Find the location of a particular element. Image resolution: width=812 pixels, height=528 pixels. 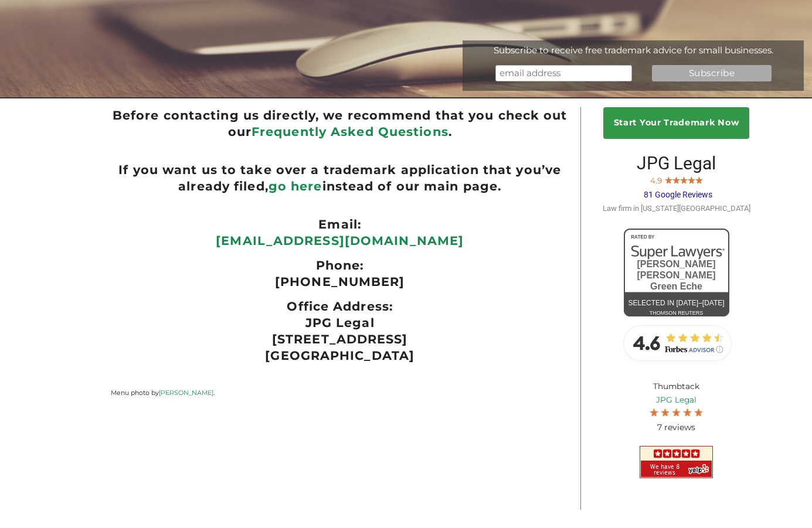

ul: Office Address: is located at coordinates (339, 307).